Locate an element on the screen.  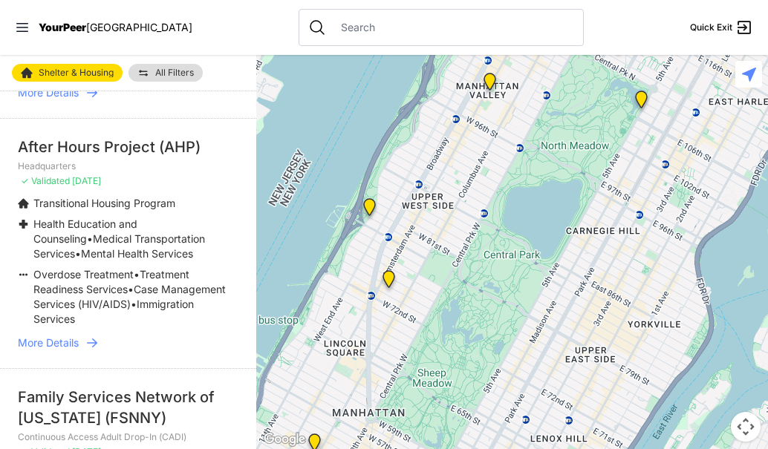
a: All Filters is located at coordinates (166, 73).